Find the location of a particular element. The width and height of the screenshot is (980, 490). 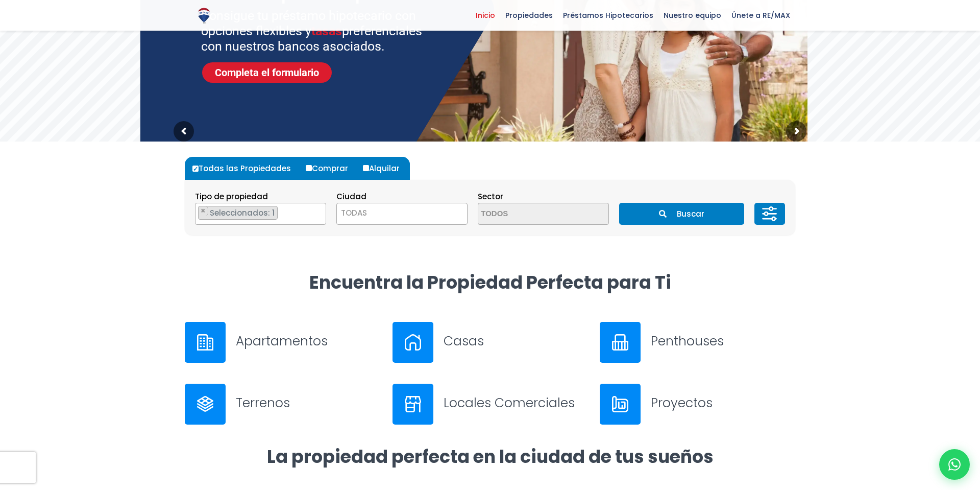

label: Todas las Propiedades is located at coordinates (245, 168).